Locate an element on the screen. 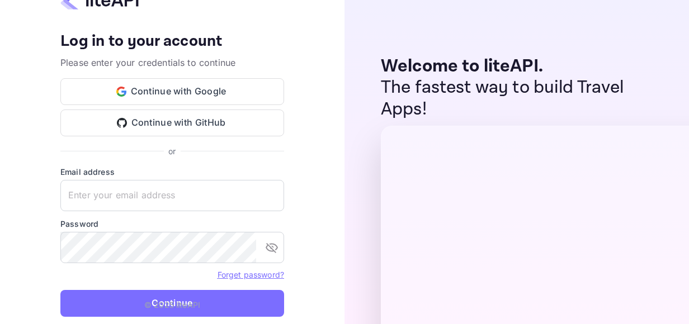  p: Please enter your credentials to continue is located at coordinates (172, 63).